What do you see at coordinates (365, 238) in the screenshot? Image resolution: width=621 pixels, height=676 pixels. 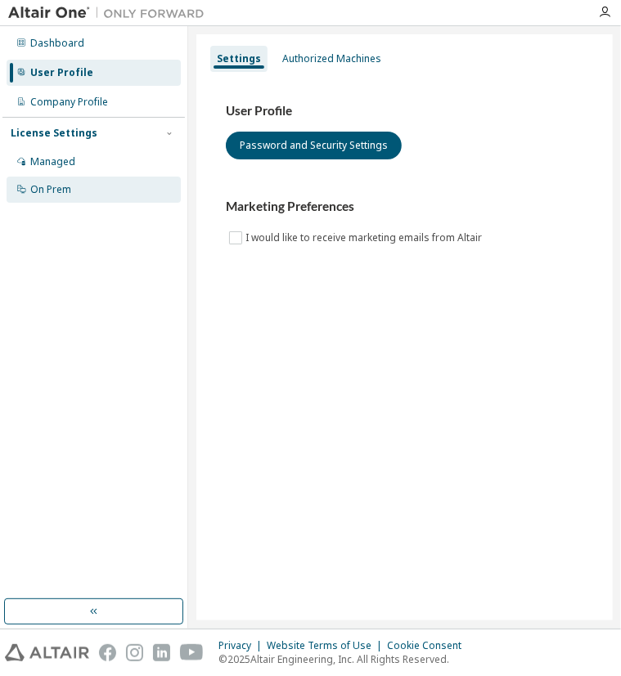 I see `label: I would like to receive marketing emails from Altair` at bounding box center [365, 238].